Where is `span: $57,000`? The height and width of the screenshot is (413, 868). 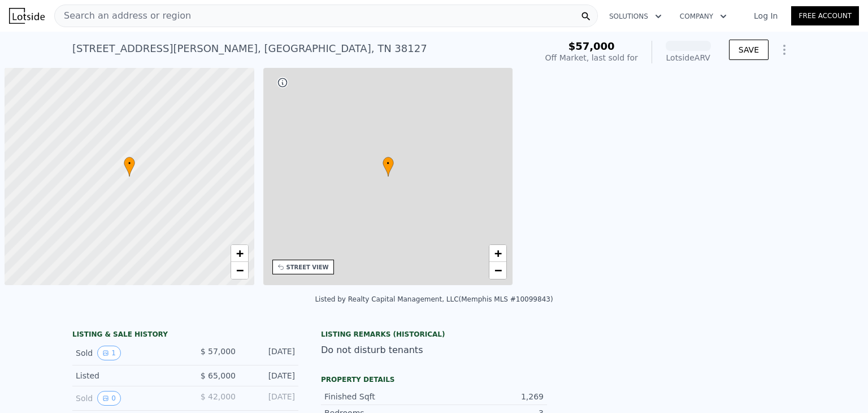 span: $57,000 is located at coordinates (591, 46).